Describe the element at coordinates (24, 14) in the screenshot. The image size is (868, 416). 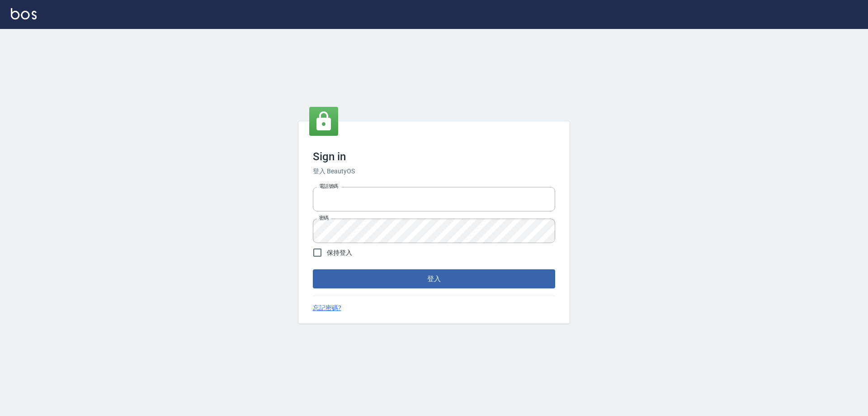
I see `img: Logo` at that location.